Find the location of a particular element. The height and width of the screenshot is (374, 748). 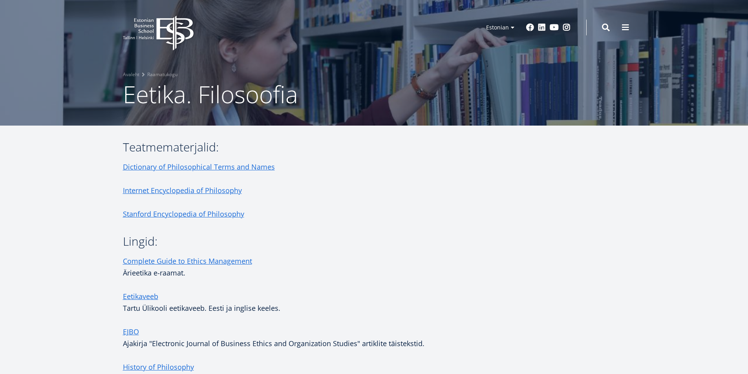

a: Dictionary of Philosophical Terms and Names is located at coordinates (199, 167).